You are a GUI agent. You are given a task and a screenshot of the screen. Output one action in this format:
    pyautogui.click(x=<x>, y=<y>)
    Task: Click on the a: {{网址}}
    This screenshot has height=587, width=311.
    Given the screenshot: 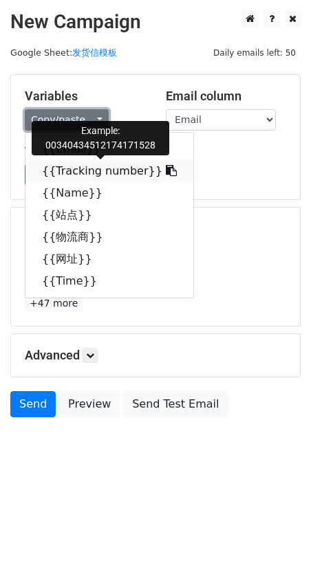 What is the action you would take?
    pyautogui.click(x=109, y=259)
    